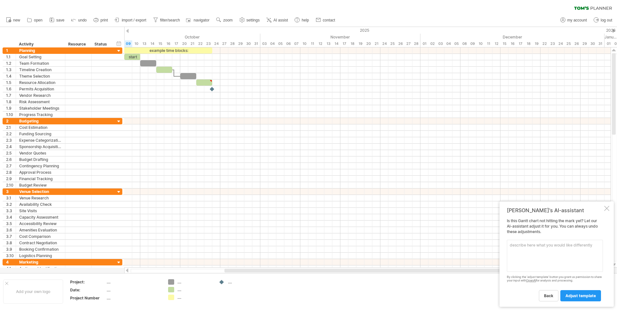 The height and width of the screenshot is (310, 617). Describe the element at coordinates (102, 44) in the screenshot. I see `div: Status` at that location.